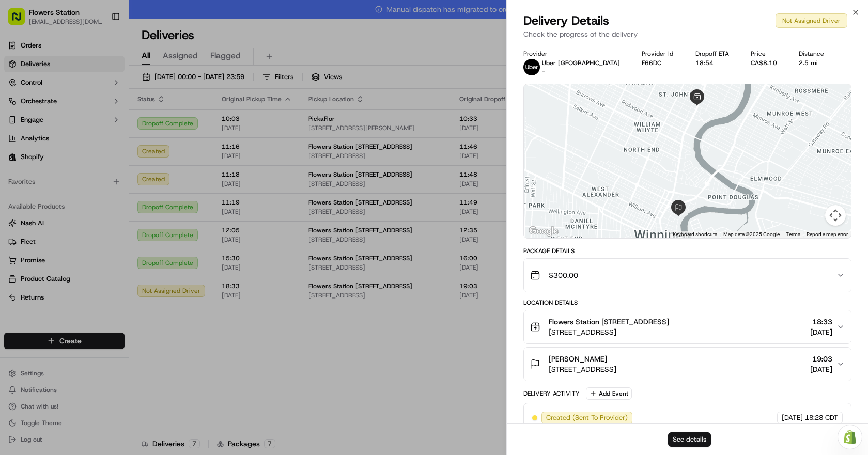 This screenshot has width=868, height=455. Describe the element at coordinates (82, 113) in the screenshot. I see `div: We're available if you need us!` at that location.